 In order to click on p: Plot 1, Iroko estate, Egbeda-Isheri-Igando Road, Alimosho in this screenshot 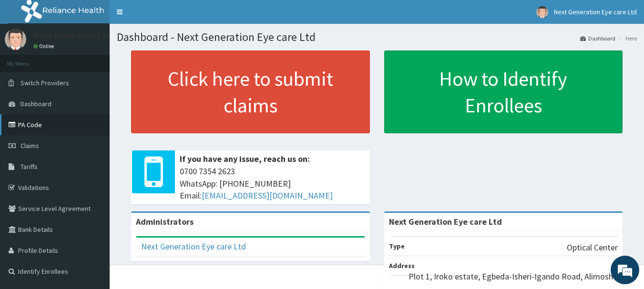, I will do `click(513, 277)`.